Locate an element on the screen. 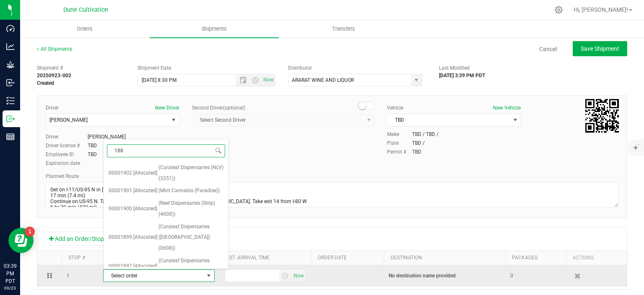 The height and width of the screenshot is (295, 644). inline-svg: Outbound is located at coordinates (11, 118).